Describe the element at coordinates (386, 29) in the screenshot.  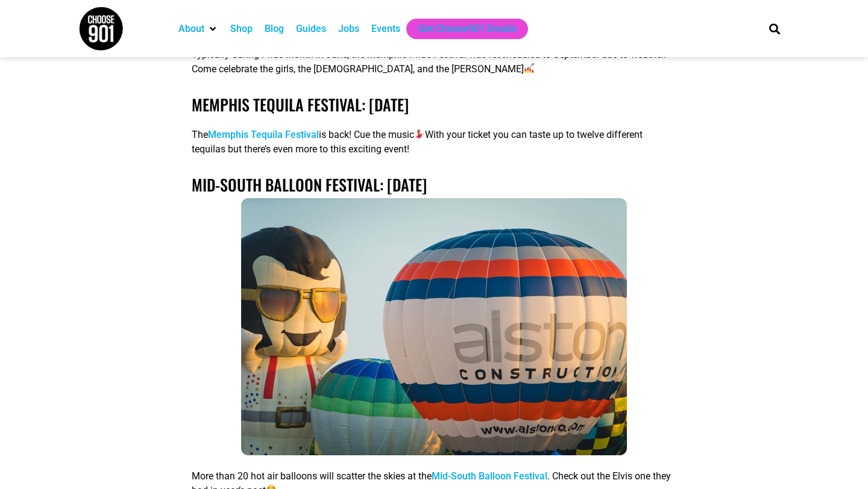
I see `div: Events` at that location.